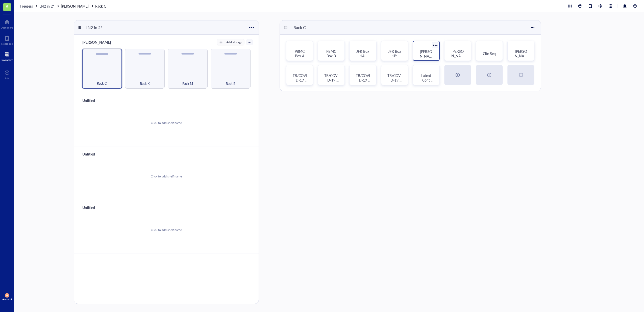  I want to click on a: Dashboard, so click(7, 24).